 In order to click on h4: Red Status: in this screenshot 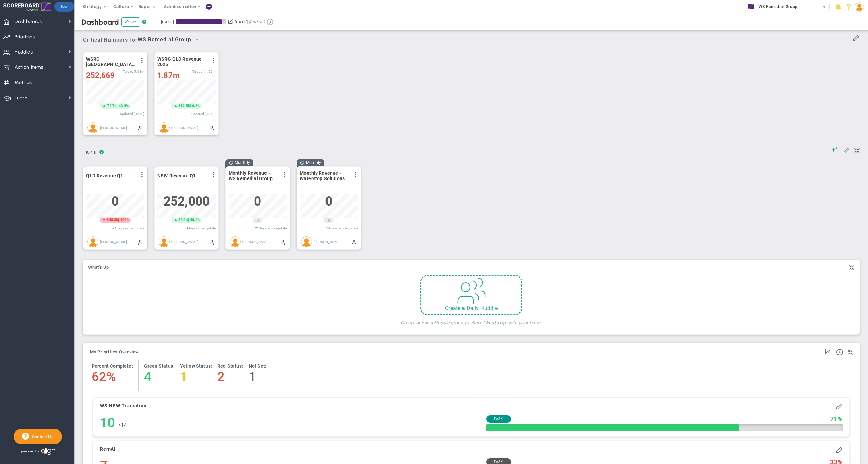, I will do `click(230, 366)`.